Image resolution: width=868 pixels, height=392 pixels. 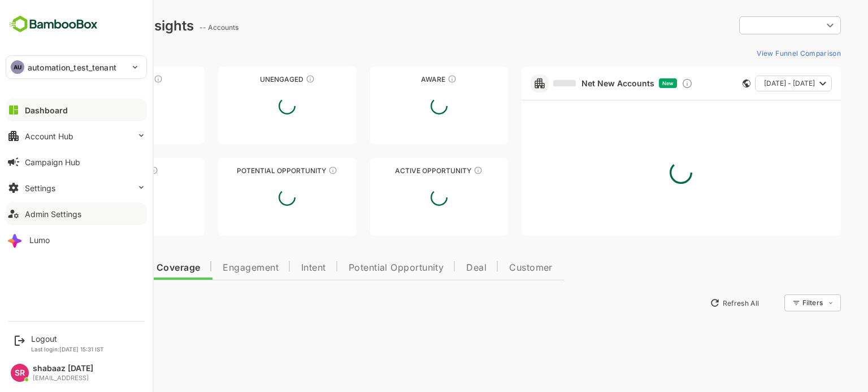 What do you see at coordinates (707, 83) in the screenshot?
I see `div: This card does not support filter and segments` at bounding box center [707, 83].